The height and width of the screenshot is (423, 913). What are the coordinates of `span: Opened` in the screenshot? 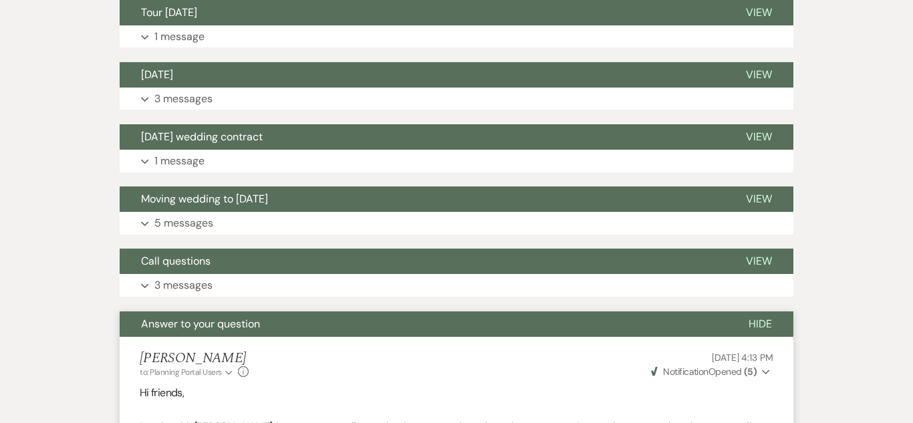 It's located at (704, 372).